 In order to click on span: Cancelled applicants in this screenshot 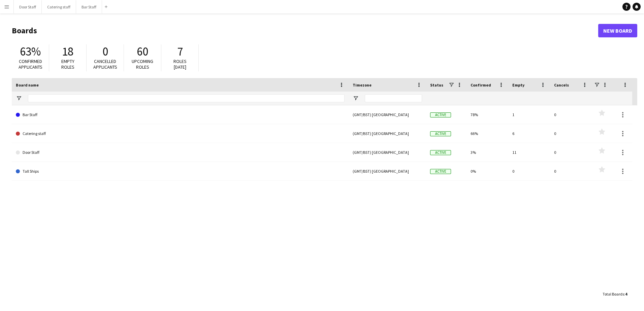, I will do `click(105, 64)`.